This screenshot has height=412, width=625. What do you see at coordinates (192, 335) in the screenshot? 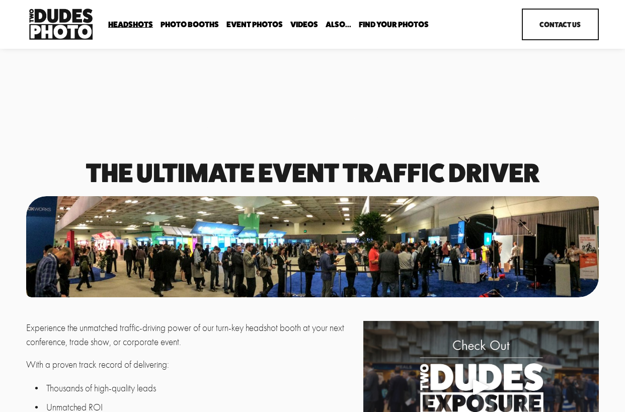
I see `p: Experience the unmatched traffic-driving power of our turn-key headshot booth at your next confer...` at bounding box center [192, 335].